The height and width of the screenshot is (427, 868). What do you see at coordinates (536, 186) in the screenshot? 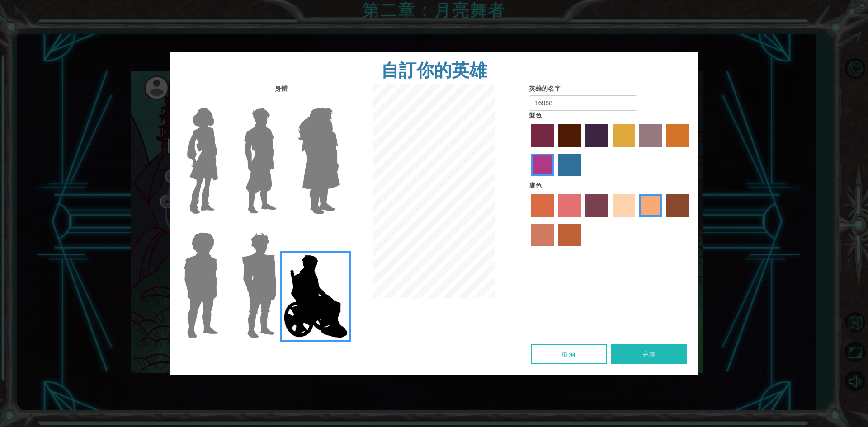
I see `font: 膚色` at bounding box center [536, 186].